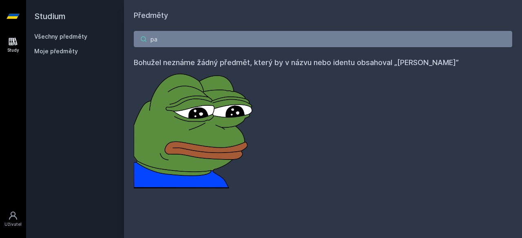  Describe the element at coordinates (13, 50) in the screenshot. I see `div: Study` at that location.